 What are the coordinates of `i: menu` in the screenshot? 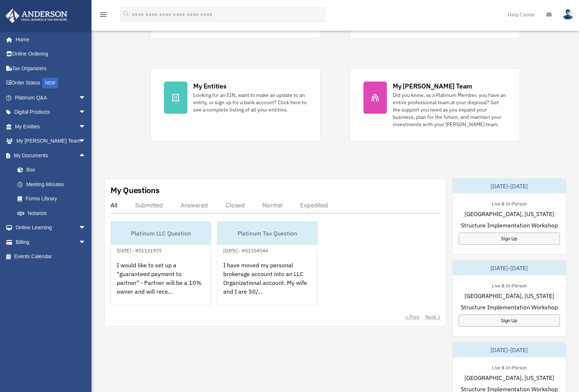 It's located at (103, 14).